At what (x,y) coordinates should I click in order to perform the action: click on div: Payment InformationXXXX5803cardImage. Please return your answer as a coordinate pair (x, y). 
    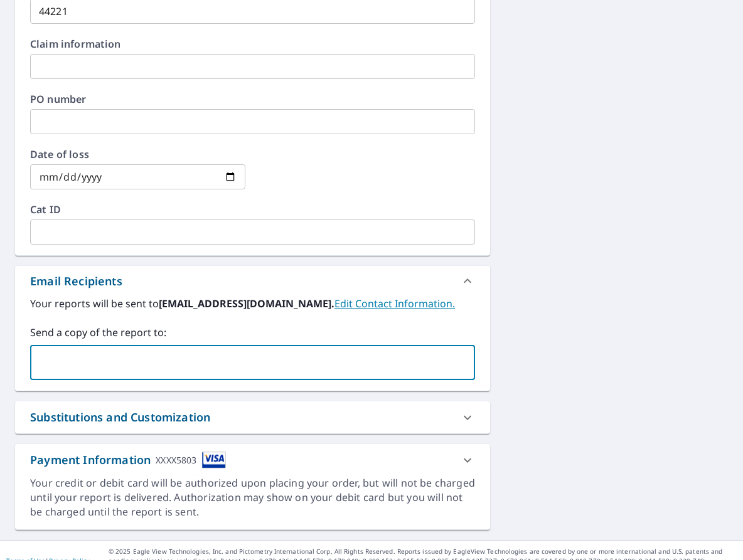
    Looking at the image, I should click on (253, 459).